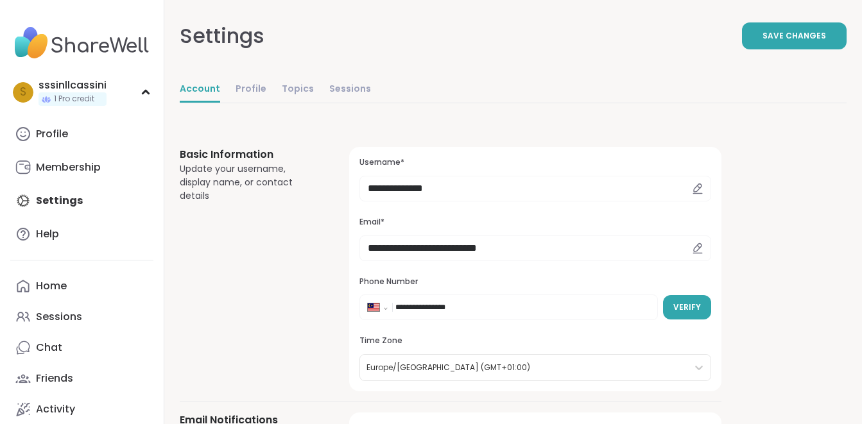  I want to click on span: Save Changes, so click(794, 36).